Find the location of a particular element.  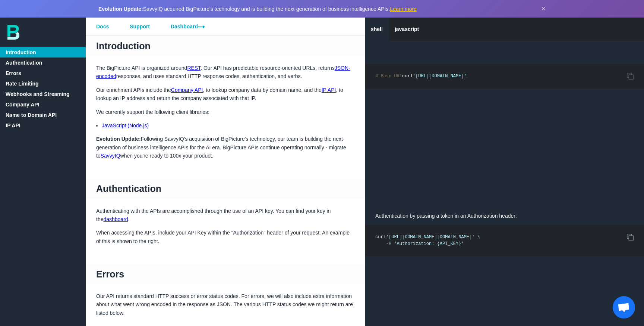

h1: Authentication is located at coordinates (225, 189).